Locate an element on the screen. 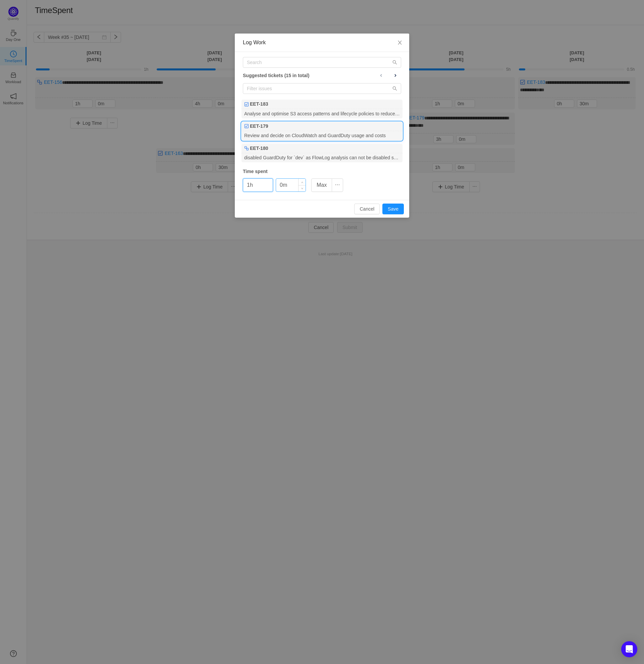 The width and height of the screenshot is (644, 664). div: Suggested tickets (15 in total) is located at coordinates (322, 75).